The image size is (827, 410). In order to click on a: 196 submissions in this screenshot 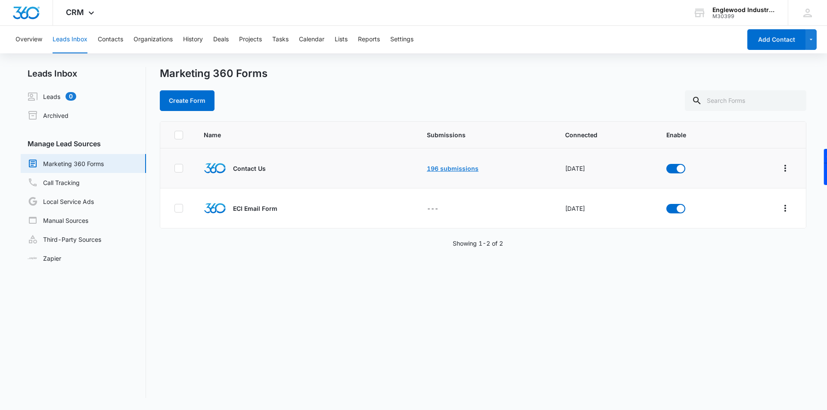, I will do `click(453, 168)`.